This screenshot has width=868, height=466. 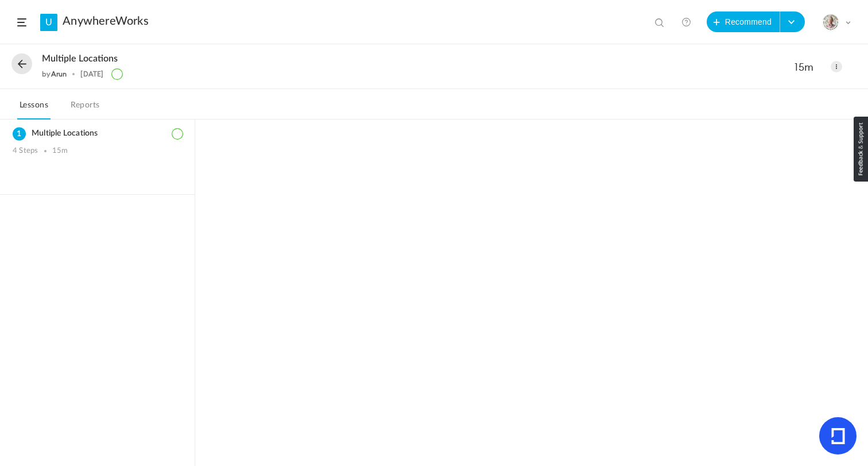 What do you see at coordinates (59, 74) in the screenshot?
I see `a: Arun` at bounding box center [59, 74].